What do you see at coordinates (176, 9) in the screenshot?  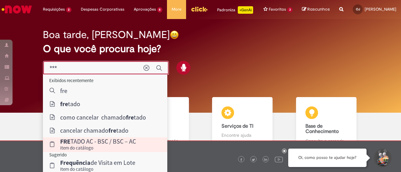 I see `span: More` at bounding box center [176, 9].